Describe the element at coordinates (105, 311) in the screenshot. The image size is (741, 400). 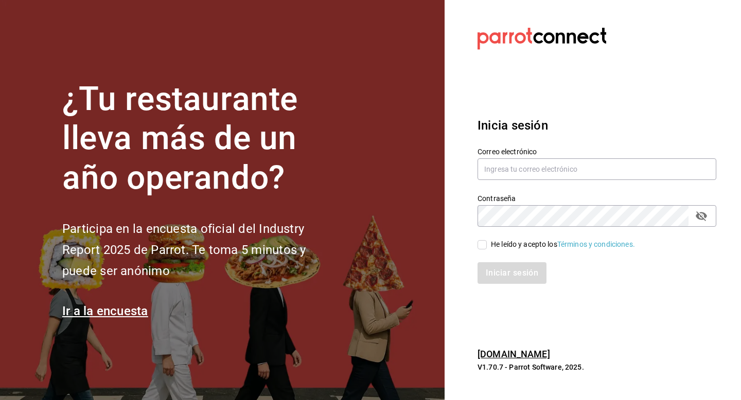
I see `a: Ir a la encuesta` at that location.